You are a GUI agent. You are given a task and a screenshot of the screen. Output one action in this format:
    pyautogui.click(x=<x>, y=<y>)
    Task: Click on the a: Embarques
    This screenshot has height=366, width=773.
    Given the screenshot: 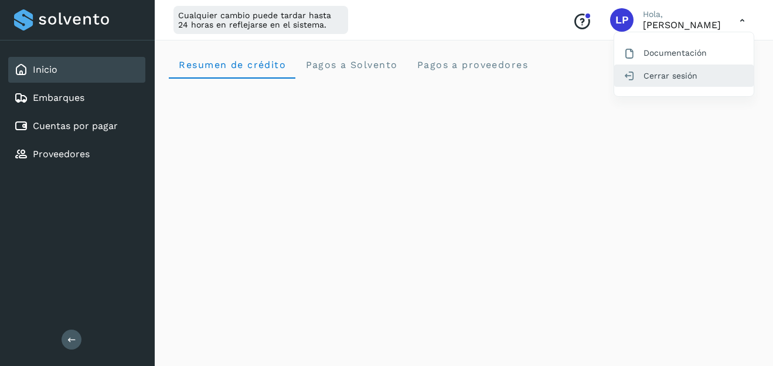 What is the action you would take?
    pyautogui.click(x=59, y=97)
    